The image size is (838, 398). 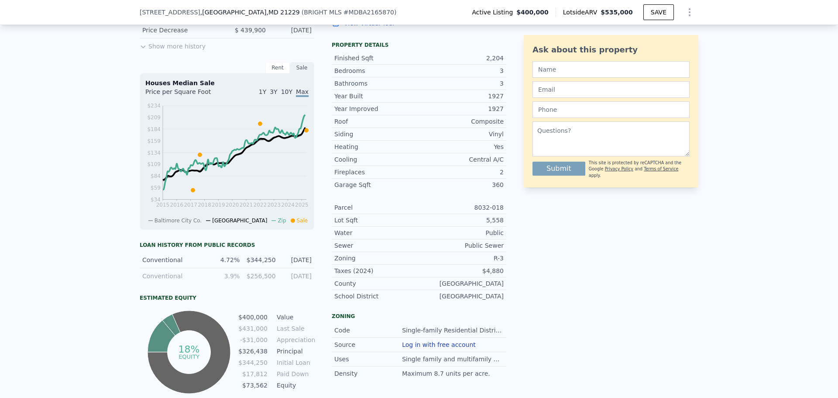 What do you see at coordinates (377, 185) in the screenshot?
I see `div: Garage Sqft` at bounding box center [377, 185].